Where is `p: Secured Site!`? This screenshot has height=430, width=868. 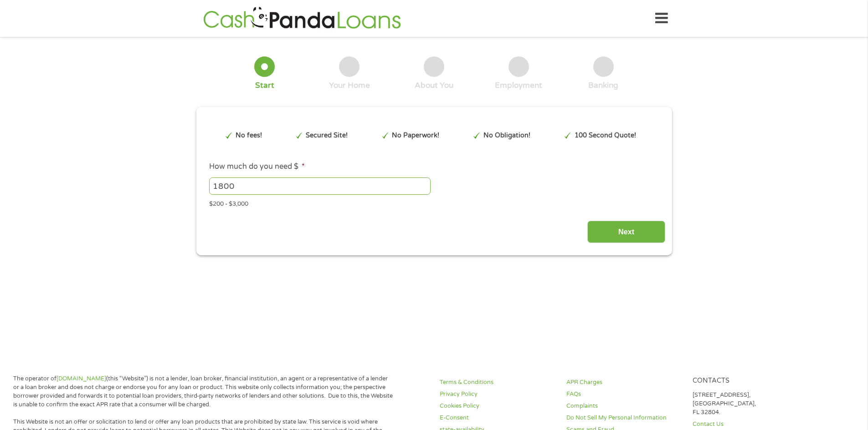 p: Secured Site! is located at coordinates (327, 136).